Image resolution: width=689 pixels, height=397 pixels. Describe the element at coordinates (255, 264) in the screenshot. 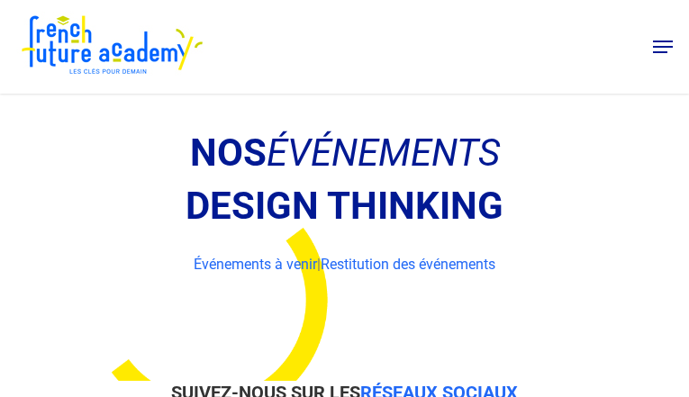

I see `a: Événements à venir` at that location.